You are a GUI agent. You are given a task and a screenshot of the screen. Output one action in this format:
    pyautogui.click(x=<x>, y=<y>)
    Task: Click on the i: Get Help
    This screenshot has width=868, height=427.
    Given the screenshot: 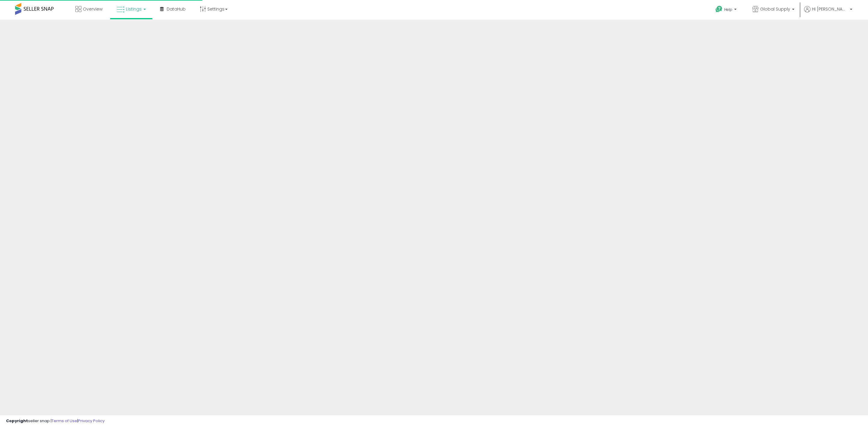 What is the action you would take?
    pyautogui.click(x=719, y=9)
    